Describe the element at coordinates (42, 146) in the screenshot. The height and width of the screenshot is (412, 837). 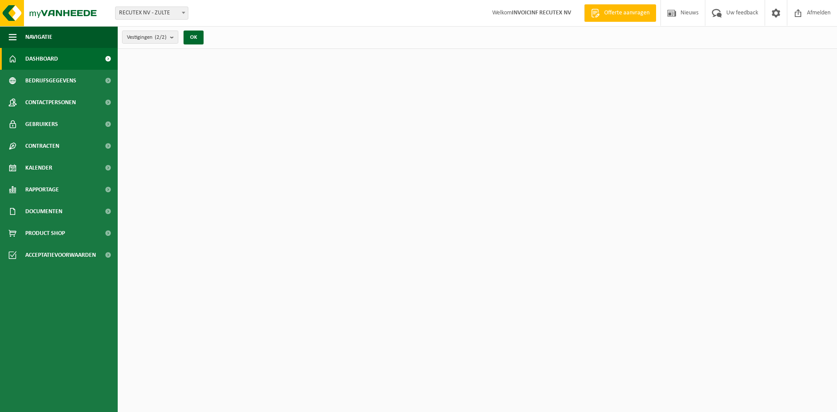
I see `span: Contracten` at that location.